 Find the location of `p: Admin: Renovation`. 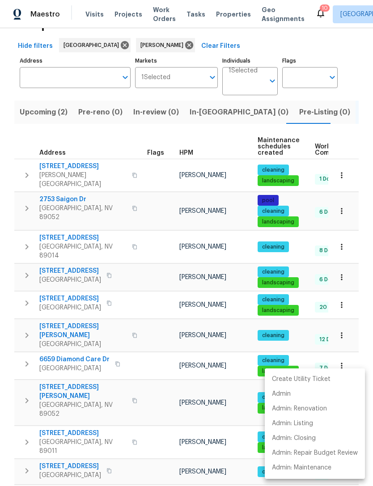

p: Admin: Renovation is located at coordinates (299, 408).